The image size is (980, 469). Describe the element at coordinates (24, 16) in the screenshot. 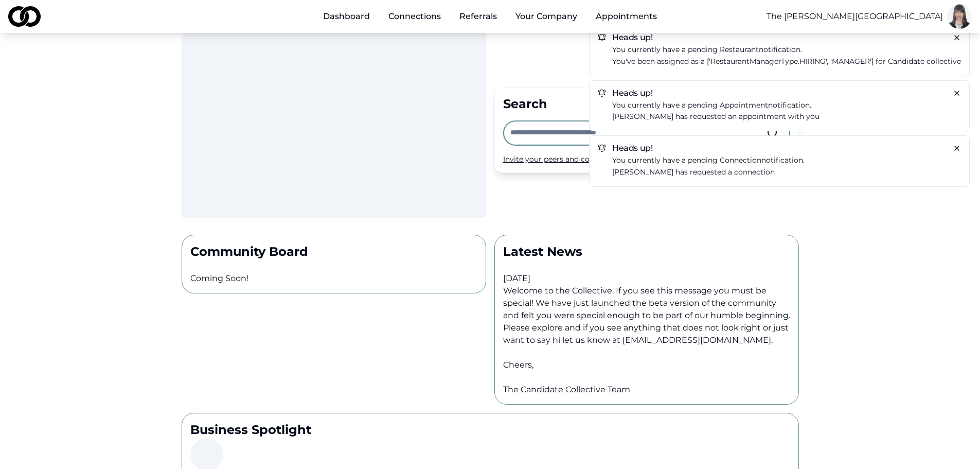

I see `img: logo` at that location.